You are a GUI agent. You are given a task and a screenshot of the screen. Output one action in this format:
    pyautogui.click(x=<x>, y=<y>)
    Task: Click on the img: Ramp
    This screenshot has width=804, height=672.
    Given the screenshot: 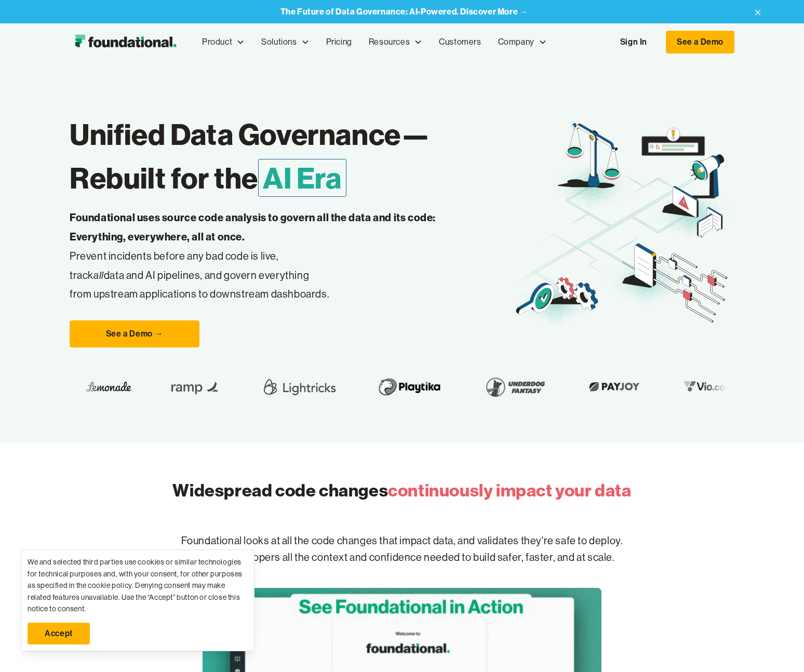 What is the action you would take?
    pyautogui.click(x=192, y=387)
    